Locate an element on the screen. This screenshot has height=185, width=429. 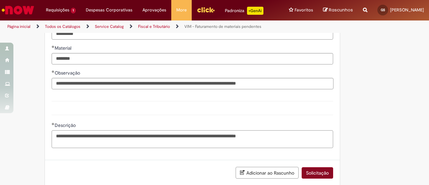
input: Material is located at coordinates (193, 59).